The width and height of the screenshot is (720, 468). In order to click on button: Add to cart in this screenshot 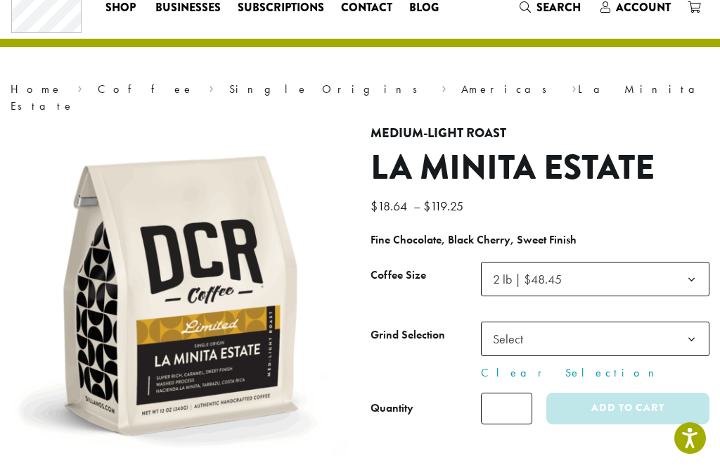, I will do `click(628, 408)`.